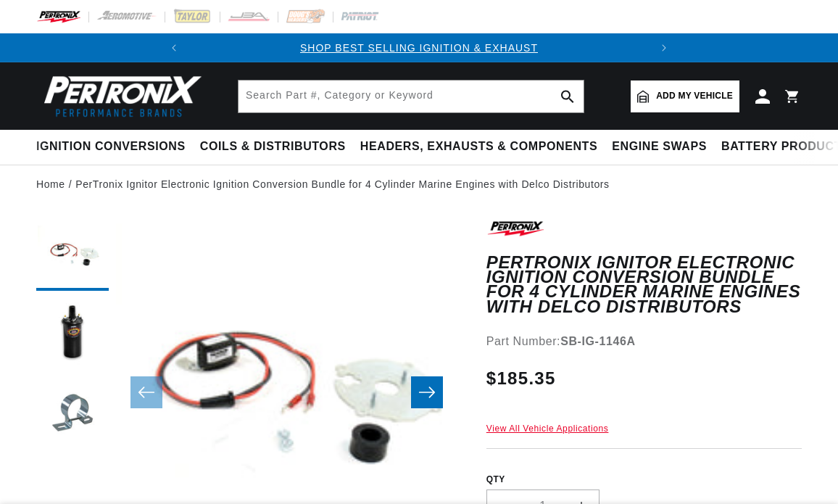  What do you see at coordinates (567, 97) in the screenshot?
I see `button: search button` at bounding box center [567, 97].